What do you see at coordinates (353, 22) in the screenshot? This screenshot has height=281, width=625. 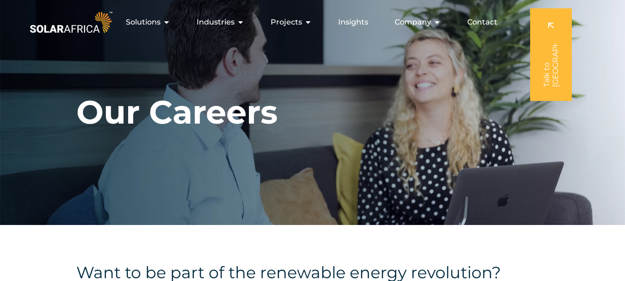 I see `a: Insights` at bounding box center [353, 22].